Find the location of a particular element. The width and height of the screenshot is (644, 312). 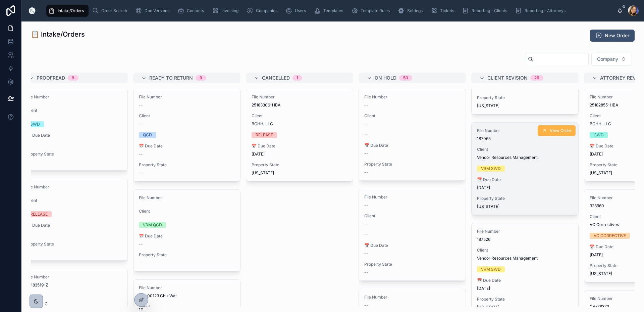

span: 187065 is located at coordinates (525, 139).